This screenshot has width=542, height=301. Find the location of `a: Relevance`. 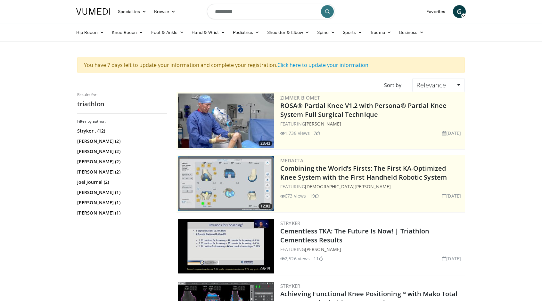

a: Relevance is located at coordinates (439, 85).